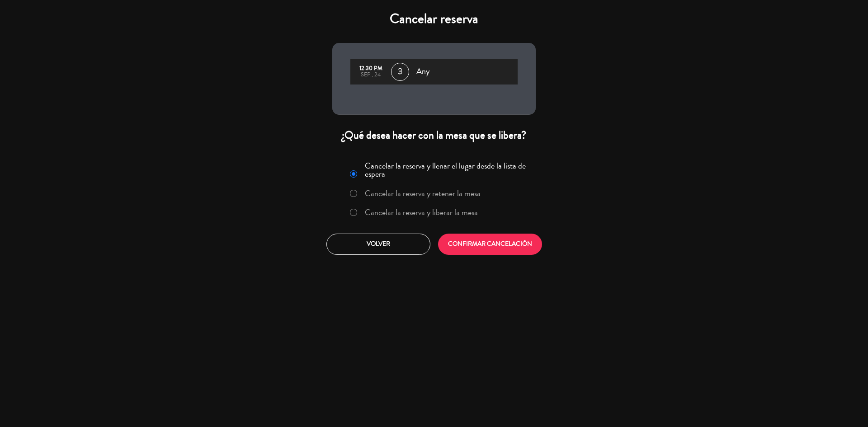 This screenshot has width=868, height=427. I want to click on label: Cancelar la reserva y llenar el lugar desde la lista de espera, so click(448, 170).